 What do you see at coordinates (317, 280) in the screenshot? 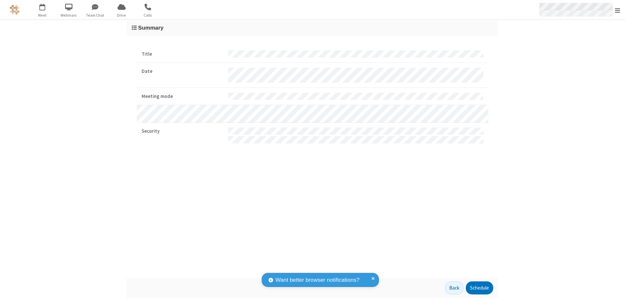
I see `span: Want better browser notifications?` at bounding box center [317, 280].